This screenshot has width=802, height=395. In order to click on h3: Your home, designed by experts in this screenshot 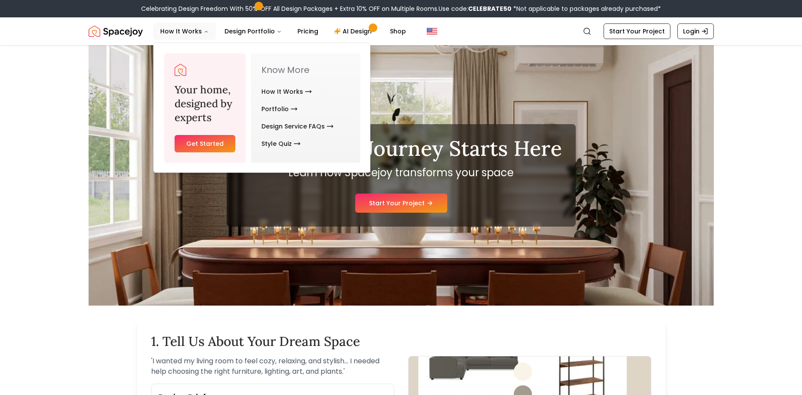, I will do `click(205, 104)`.